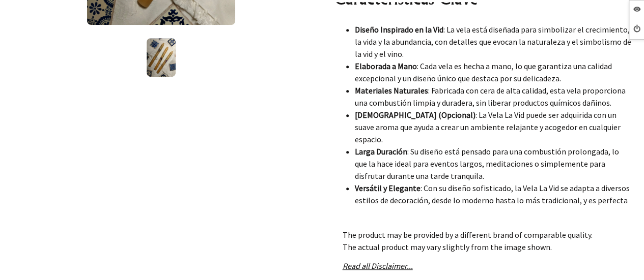  What do you see at coordinates (386, 66) in the screenshot?
I see `strong: Elaborada a Mano` at bounding box center [386, 66].